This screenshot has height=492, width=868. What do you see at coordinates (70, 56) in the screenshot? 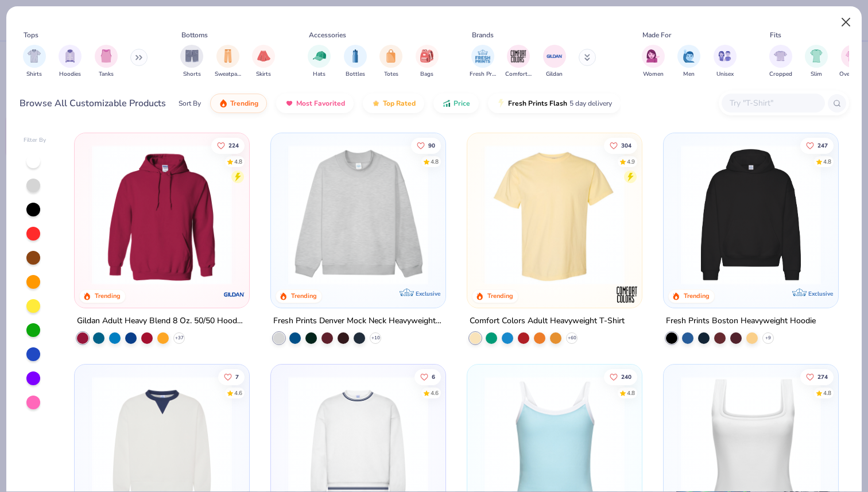
I see `img: Hoodies Image` at bounding box center [70, 56].